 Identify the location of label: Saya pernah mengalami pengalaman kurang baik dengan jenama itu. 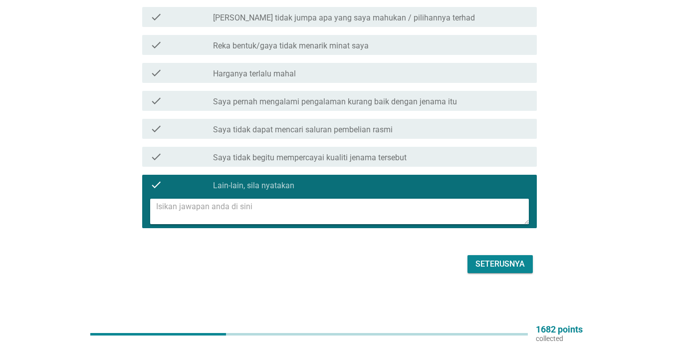
(335, 102).